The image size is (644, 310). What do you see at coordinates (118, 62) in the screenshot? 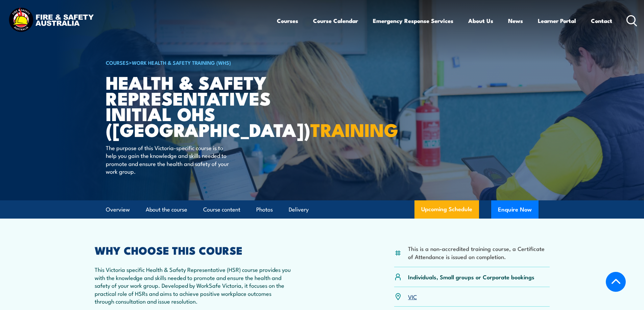
I see `a: COURSES` at bounding box center [118, 62].